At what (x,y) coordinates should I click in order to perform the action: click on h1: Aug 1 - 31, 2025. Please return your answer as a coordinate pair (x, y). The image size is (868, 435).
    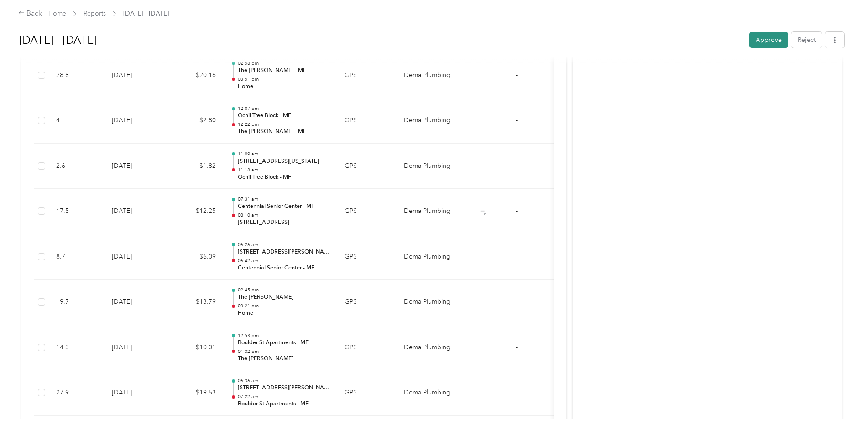
    Looking at the image, I should click on (381, 40).